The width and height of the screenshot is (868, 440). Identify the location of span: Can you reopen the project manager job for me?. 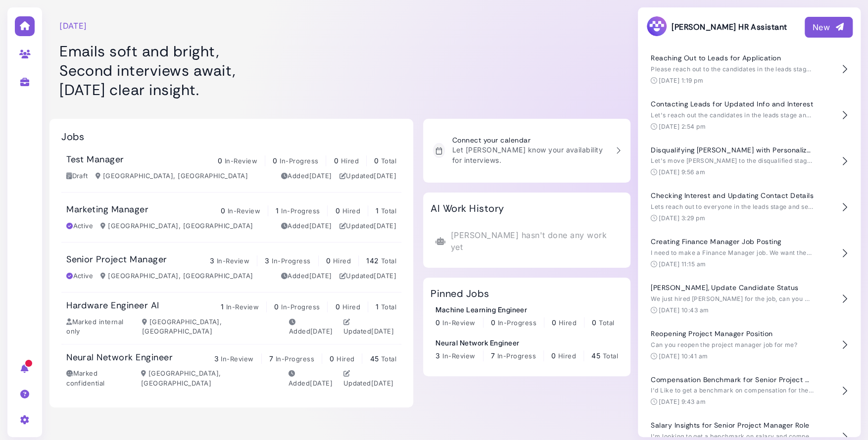
(724, 345).